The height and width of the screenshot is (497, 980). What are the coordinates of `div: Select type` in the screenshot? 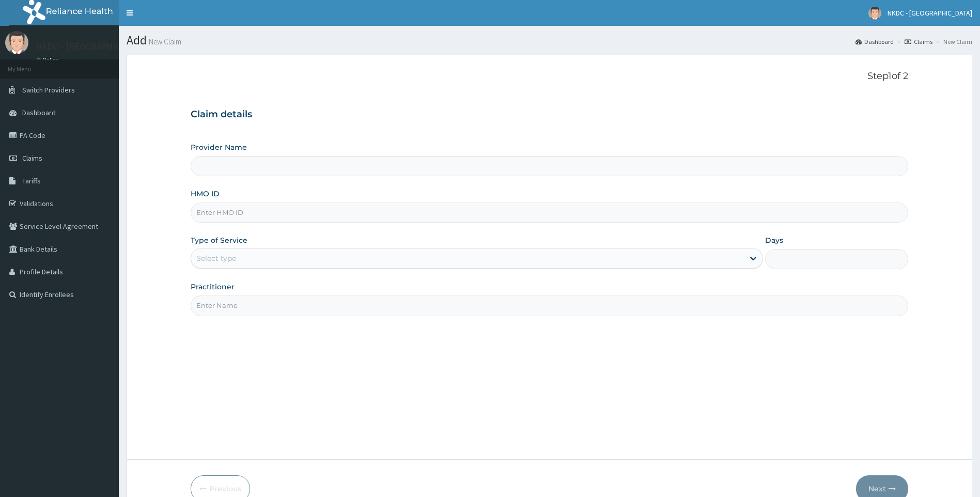 It's located at (216, 258).